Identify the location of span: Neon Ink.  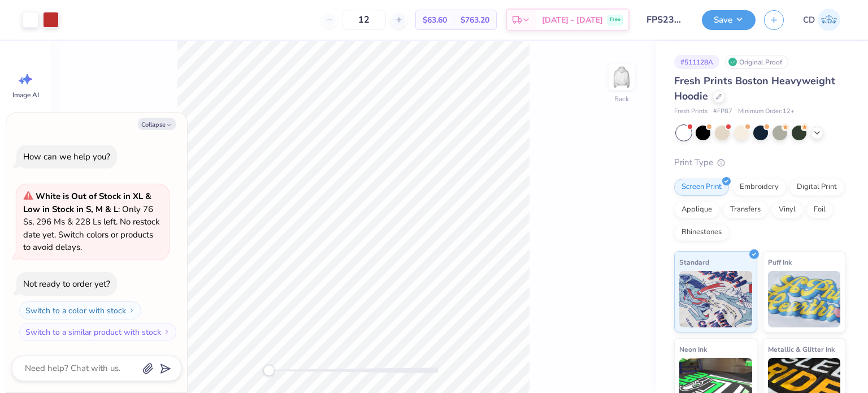
(692, 349).